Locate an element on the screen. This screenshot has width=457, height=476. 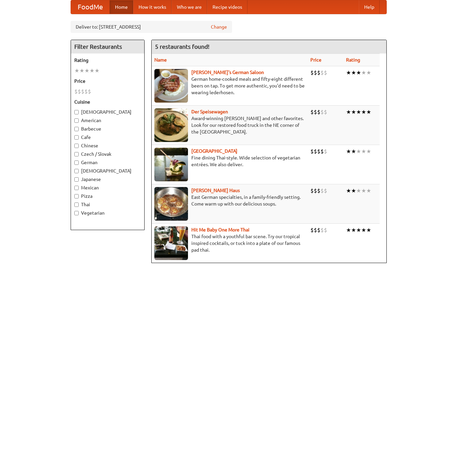
h5: Price is located at coordinates (108, 81).